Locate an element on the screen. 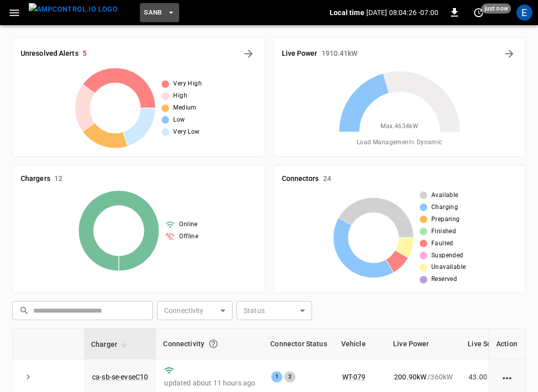  span: High is located at coordinates (180, 96).